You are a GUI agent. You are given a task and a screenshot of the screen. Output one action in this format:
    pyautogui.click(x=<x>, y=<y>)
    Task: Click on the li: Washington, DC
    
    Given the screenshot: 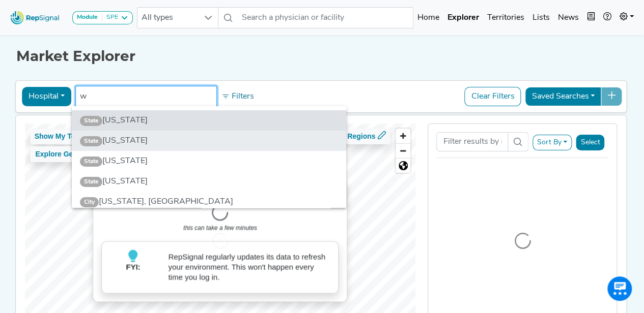 What is the action you would take?
    pyautogui.click(x=209, y=202)
    